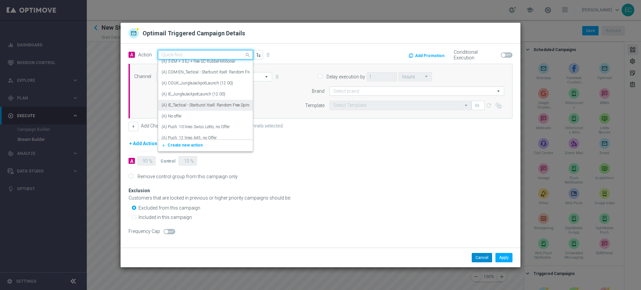 The height and width of the screenshot is (290, 641). What do you see at coordinates (189, 138) in the screenshot?
I see `label: (A) Push: 12 lines 645, no Offer` at bounding box center [189, 138].